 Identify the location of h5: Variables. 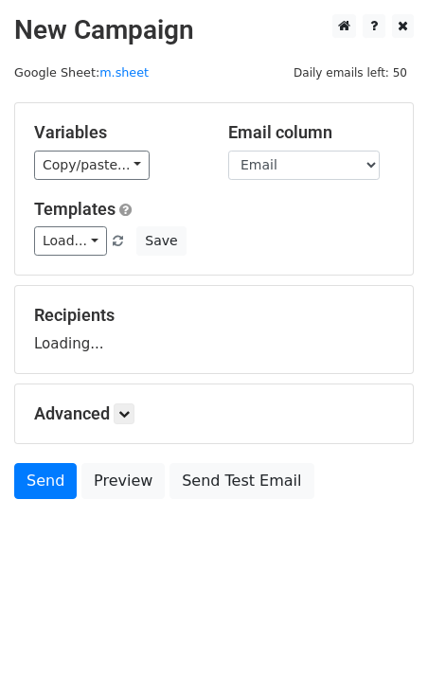
(116, 133).